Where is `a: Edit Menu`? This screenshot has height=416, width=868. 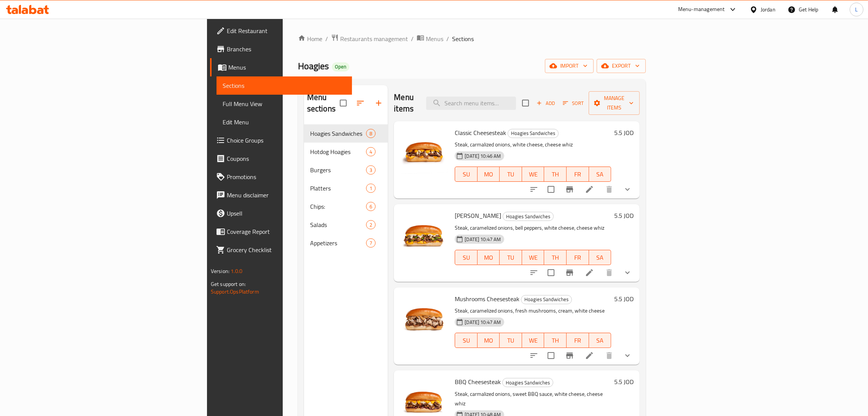
a: Edit Menu is located at coordinates (284, 122).